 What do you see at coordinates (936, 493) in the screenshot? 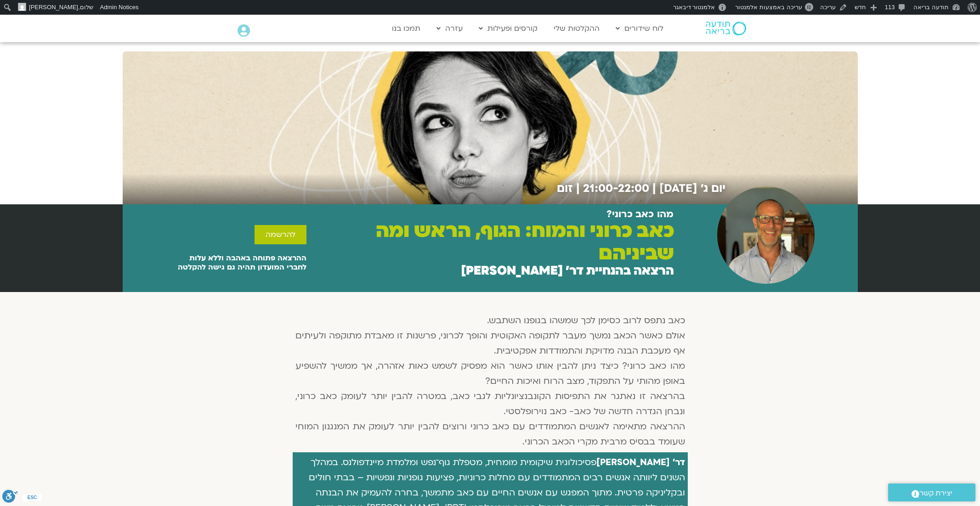
I see `span: יצירת קשר` at bounding box center [936, 493].